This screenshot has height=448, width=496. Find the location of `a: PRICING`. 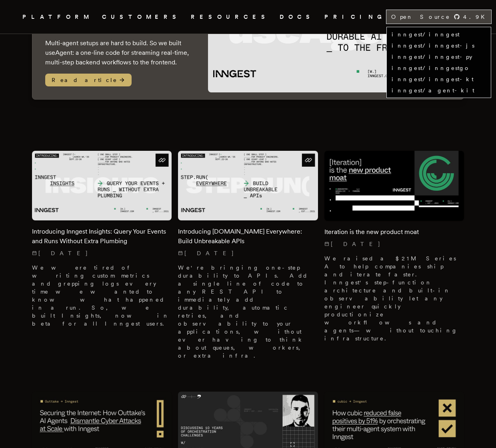

a: PRICING is located at coordinates (355, 17).